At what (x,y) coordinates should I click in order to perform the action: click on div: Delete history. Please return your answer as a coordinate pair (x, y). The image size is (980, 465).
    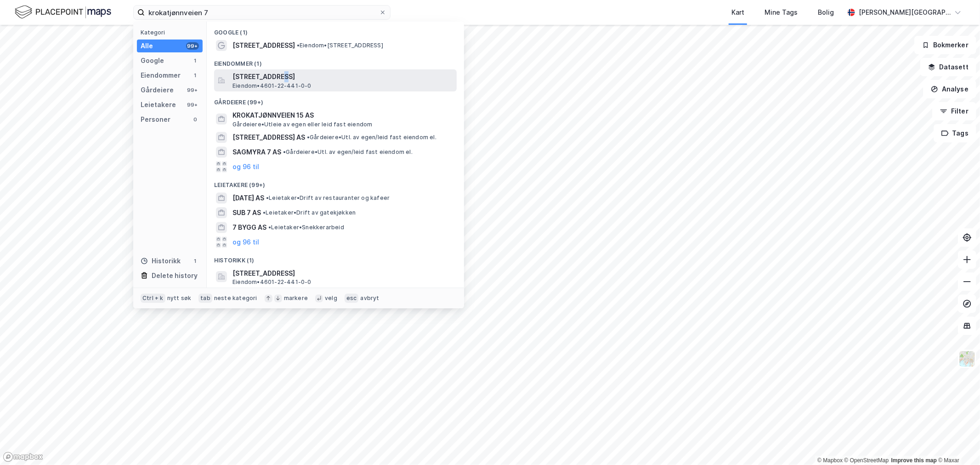
    Looking at the image, I should click on (175, 276).